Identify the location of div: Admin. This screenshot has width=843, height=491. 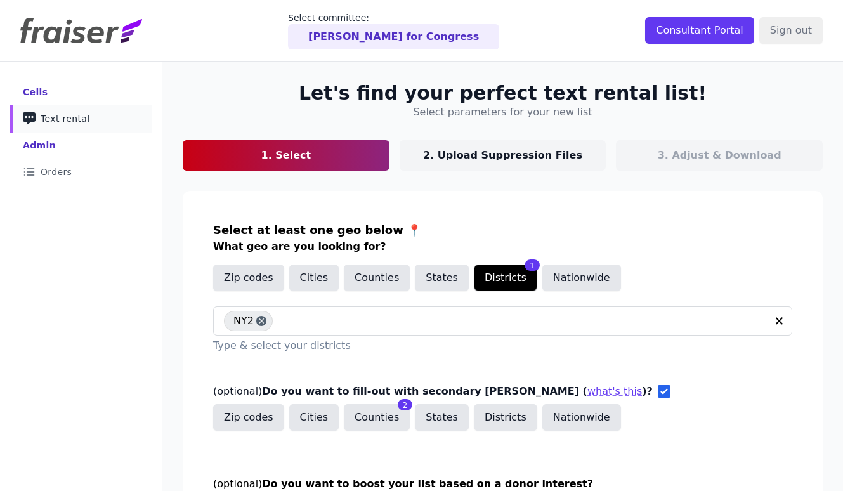
(39, 145).